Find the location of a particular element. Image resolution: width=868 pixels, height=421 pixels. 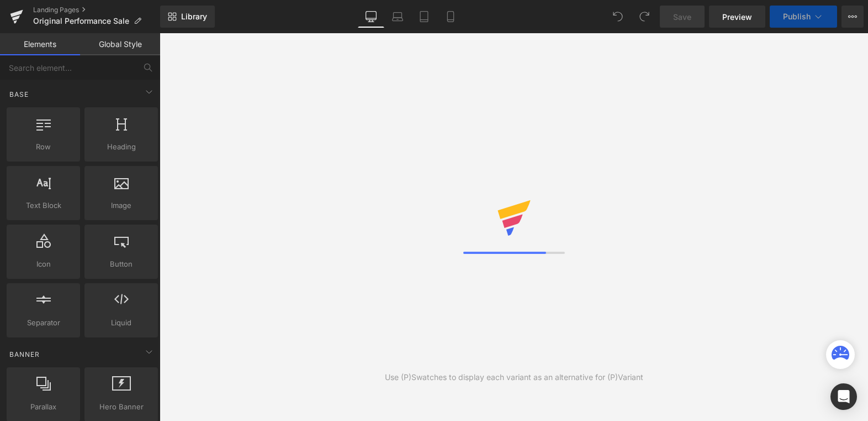

span: Button is located at coordinates (121, 264).